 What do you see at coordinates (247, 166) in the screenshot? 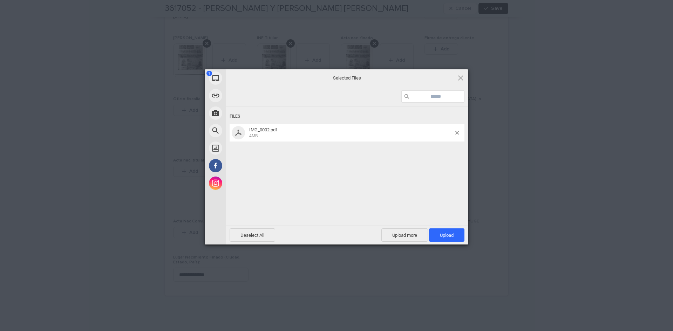
I see `div: Facebook` at bounding box center [247, 166].